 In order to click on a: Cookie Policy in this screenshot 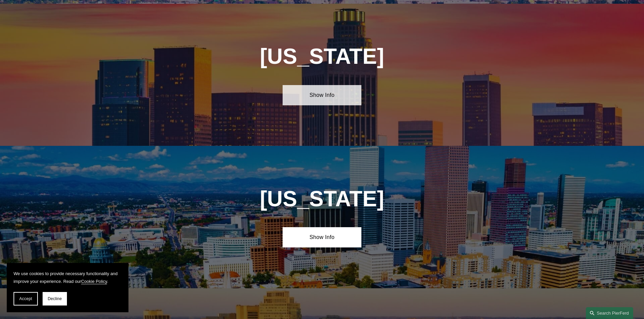, I will do `click(94, 282)`.